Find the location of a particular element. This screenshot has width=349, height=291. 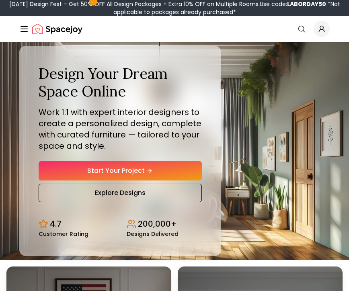

small: Designs Delivered is located at coordinates (152, 234).